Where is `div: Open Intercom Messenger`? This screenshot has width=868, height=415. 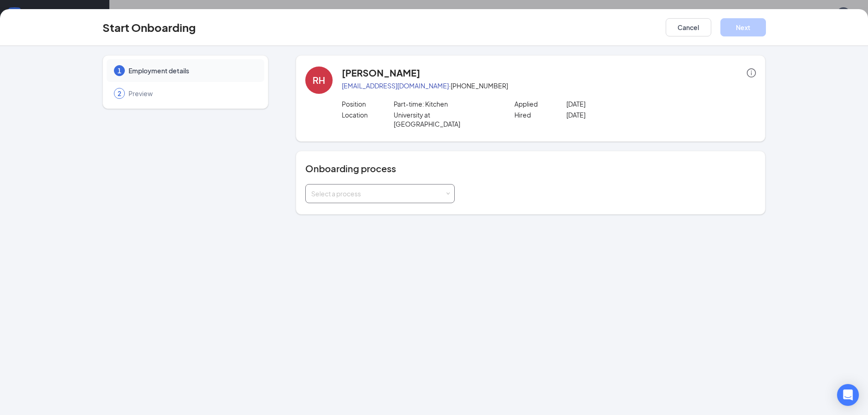
div: Open Intercom Messenger is located at coordinates (848, 395).